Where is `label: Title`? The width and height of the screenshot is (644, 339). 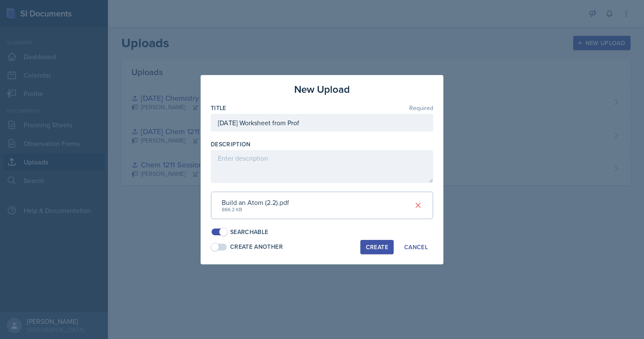
label: Title is located at coordinates (218, 108).